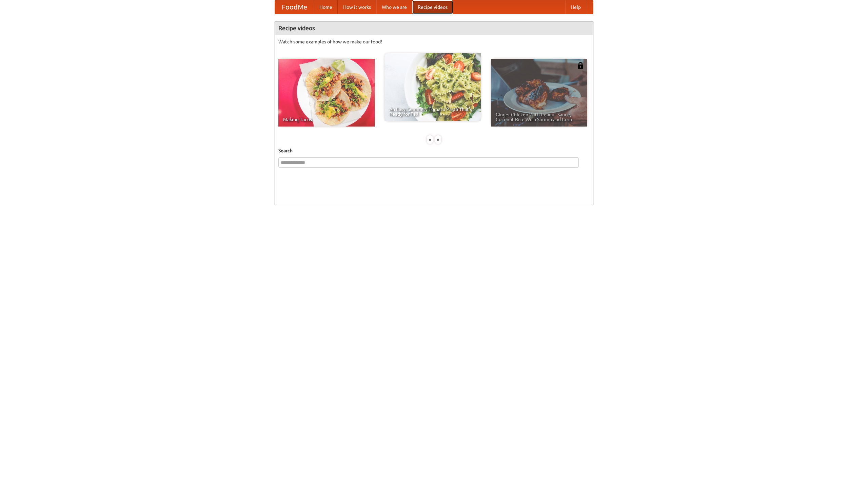 The image size is (868, 480). What do you see at coordinates (434, 42) in the screenshot?
I see `p: Watch some examples of how we make our food!` at bounding box center [434, 42].